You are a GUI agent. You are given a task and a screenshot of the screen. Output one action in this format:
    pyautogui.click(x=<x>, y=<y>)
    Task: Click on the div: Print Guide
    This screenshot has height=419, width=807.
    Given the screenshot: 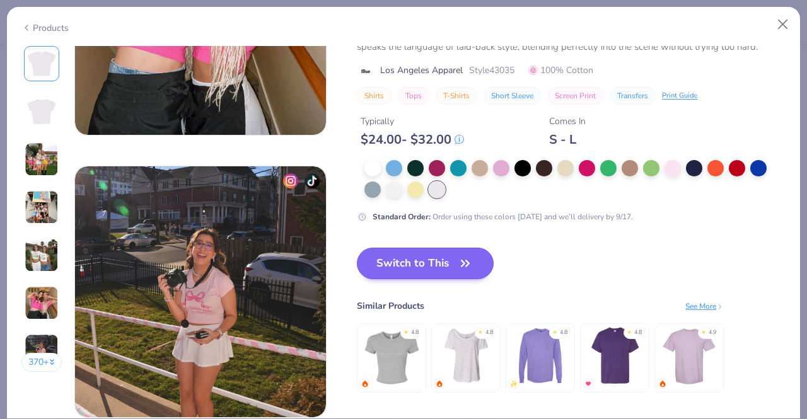 What is the action you would take?
    pyautogui.click(x=680, y=95)
    